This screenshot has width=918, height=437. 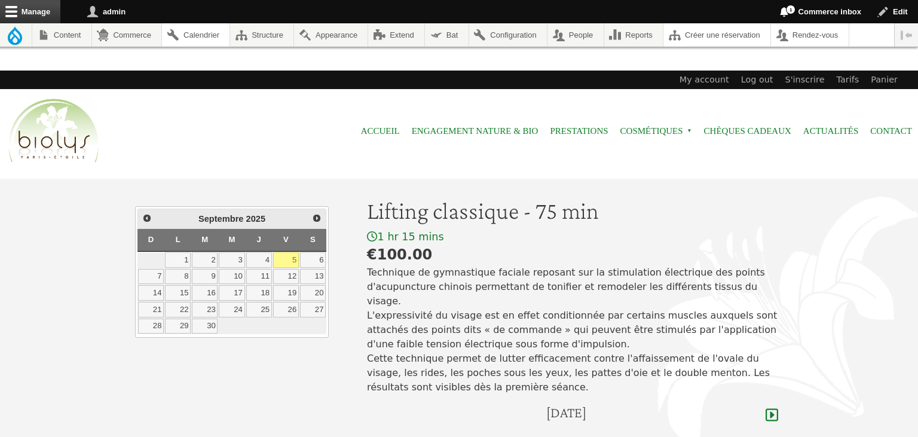 What do you see at coordinates (508, 35) in the screenshot?
I see `a: Configuration` at bounding box center [508, 35].